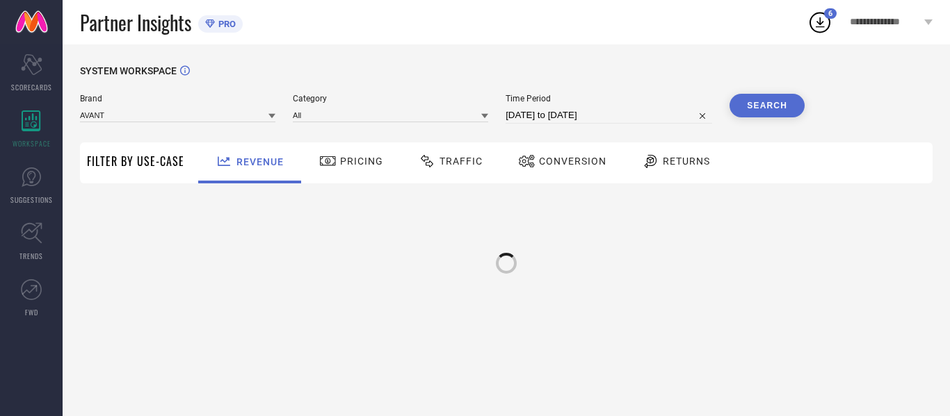  I want to click on div: Open download list, so click(820, 22).